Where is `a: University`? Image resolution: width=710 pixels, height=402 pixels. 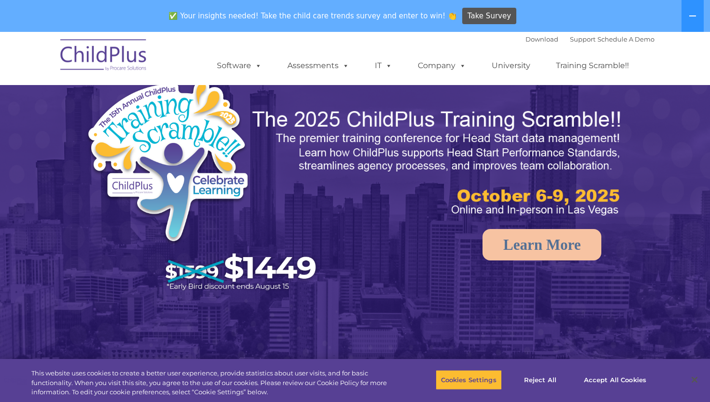
a: University is located at coordinates (511, 66).